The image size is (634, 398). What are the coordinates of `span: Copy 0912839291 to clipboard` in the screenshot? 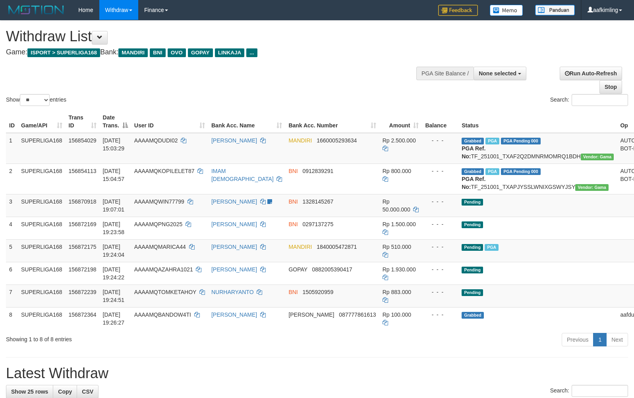 It's located at (318, 171).